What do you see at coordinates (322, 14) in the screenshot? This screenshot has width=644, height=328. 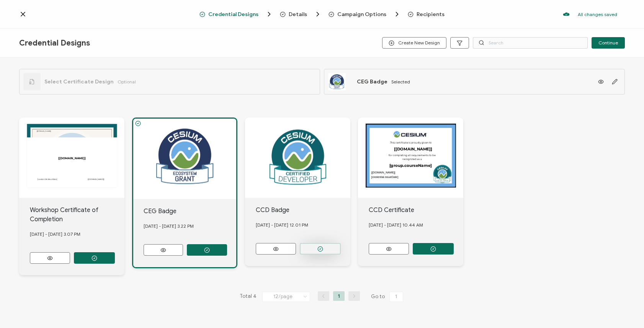 I see `div: Breadcrumb` at bounding box center [322, 14].